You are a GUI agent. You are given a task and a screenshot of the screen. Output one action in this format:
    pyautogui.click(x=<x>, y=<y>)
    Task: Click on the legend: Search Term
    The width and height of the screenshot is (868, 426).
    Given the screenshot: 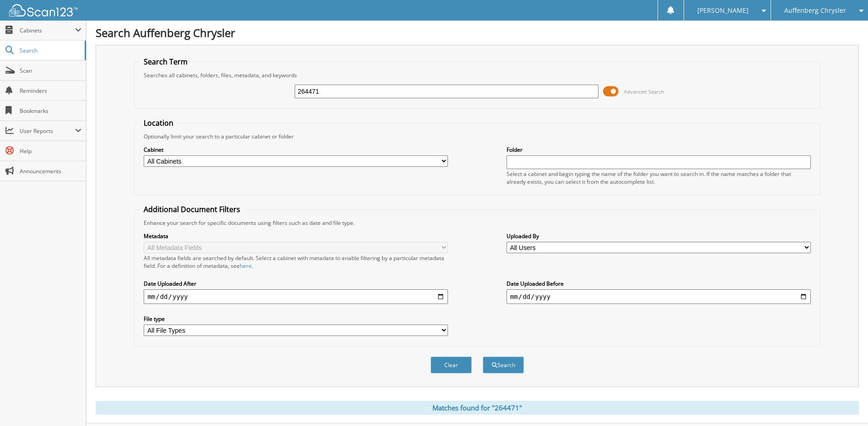 What is the action you would take?
    pyautogui.click(x=166, y=62)
    